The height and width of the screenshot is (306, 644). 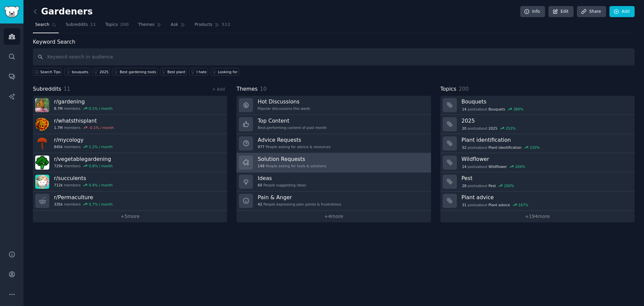 What do you see at coordinates (125, 25) in the screenshot?
I see `span: 200` at bounding box center [125, 25].